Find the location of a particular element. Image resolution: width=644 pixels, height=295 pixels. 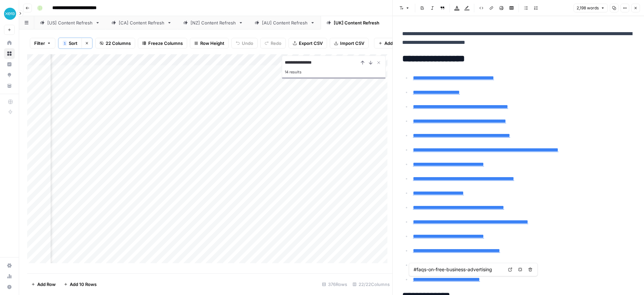

span: Row Height is located at coordinates (212, 43).